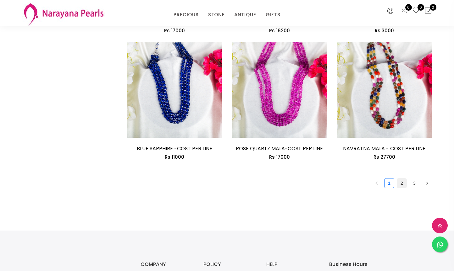 The image size is (454, 271). Describe the element at coordinates (376, 183) in the screenshot. I see `button: left` at that location.